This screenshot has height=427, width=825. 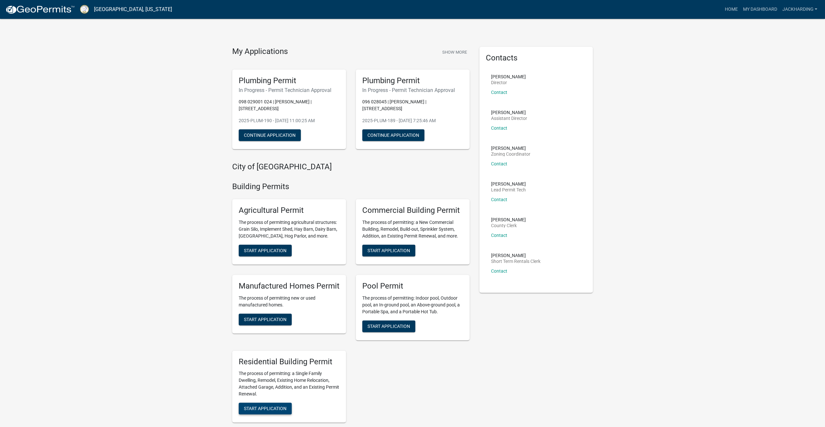 I want to click on h4: Building Permits, so click(x=351, y=187).